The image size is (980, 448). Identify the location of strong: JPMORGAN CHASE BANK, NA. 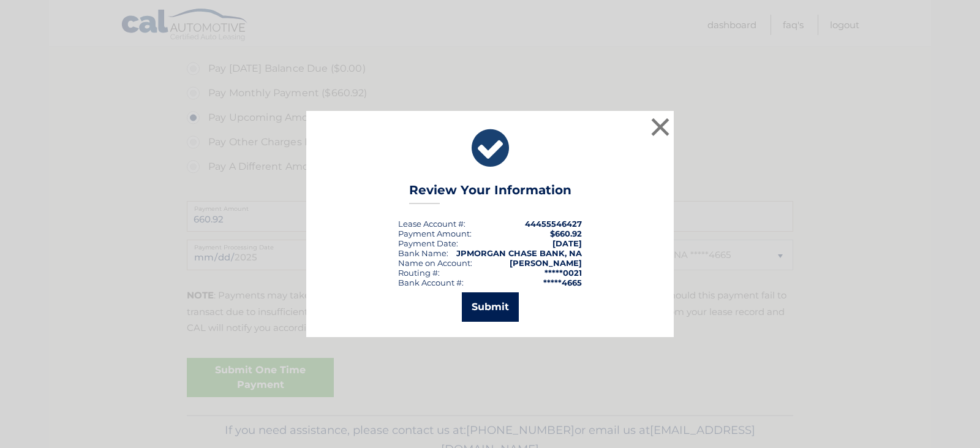
(519, 253).